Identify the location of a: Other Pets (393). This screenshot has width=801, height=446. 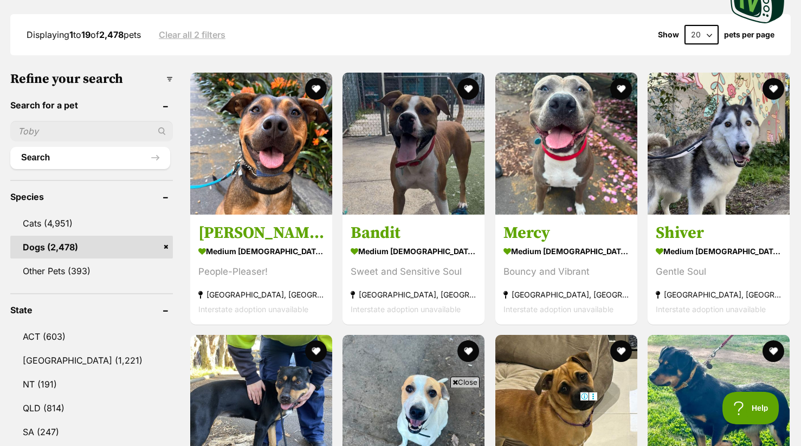
(92, 271).